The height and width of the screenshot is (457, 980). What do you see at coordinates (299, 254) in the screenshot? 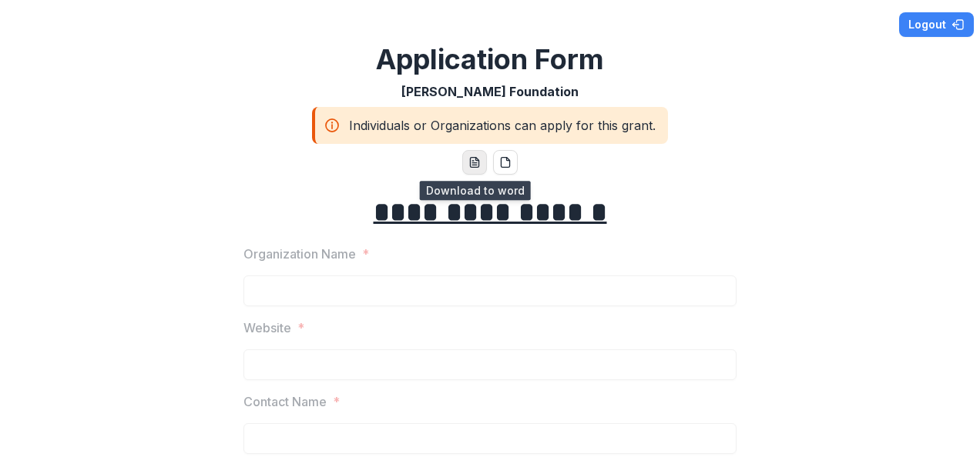
I see `p: Organization Name` at bounding box center [299, 254].